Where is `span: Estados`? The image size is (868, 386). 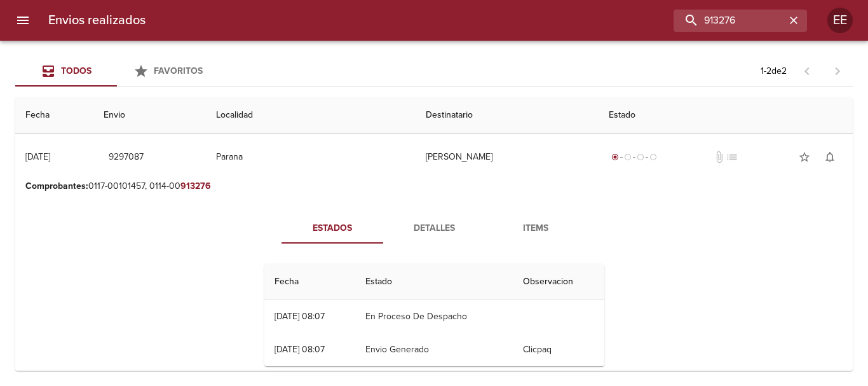 span: Estados is located at coordinates (332, 228).